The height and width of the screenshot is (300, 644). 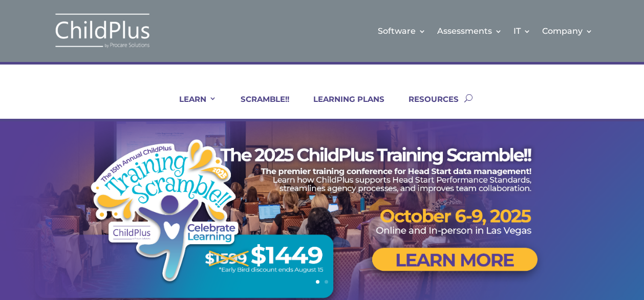 What do you see at coordinates (191, 106) in the screenshot?
I see `a: LEARN` at bounding box center [191, 106].